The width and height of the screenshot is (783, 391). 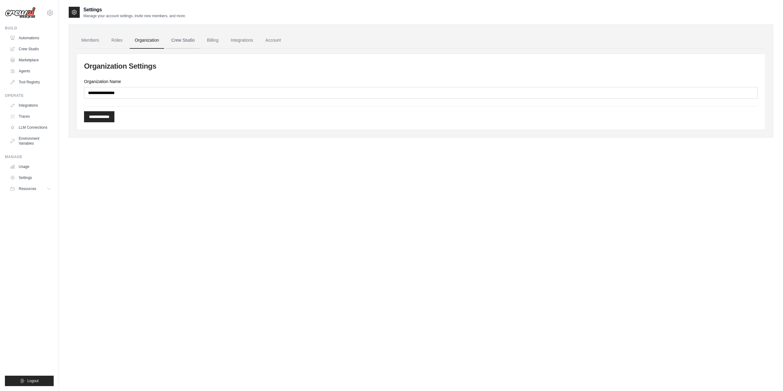 What do you see at coordinates (117, 40) in the screenshot?
I see `a: Roles` at bounding box center [117, 40].